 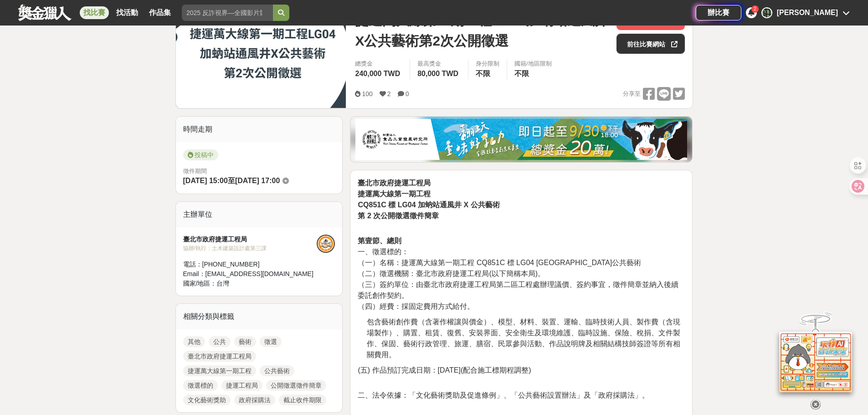 I want to click on strong: 捷運萬大線第一期工程, so click(x=394, y=194).